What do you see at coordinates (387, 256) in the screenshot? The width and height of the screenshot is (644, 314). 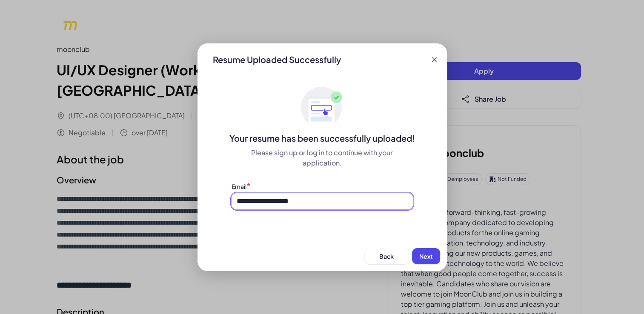 I see `button: Back` at bounding box center [387, 256].